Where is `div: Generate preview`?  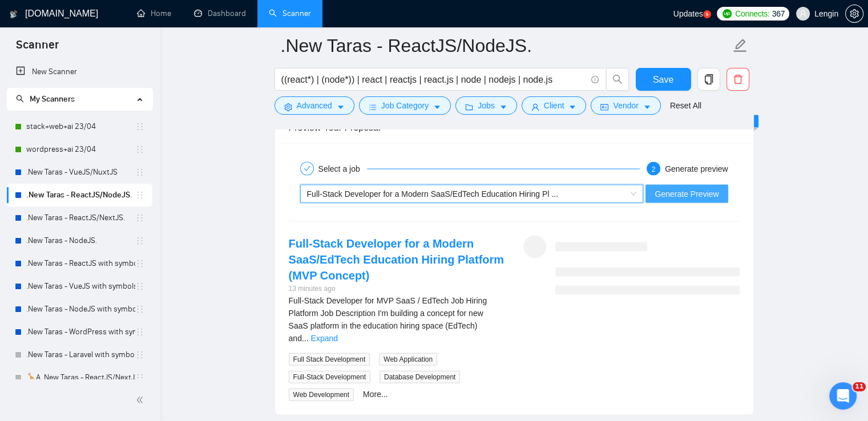
div: Generate preview is located at coordinates (696, 169).